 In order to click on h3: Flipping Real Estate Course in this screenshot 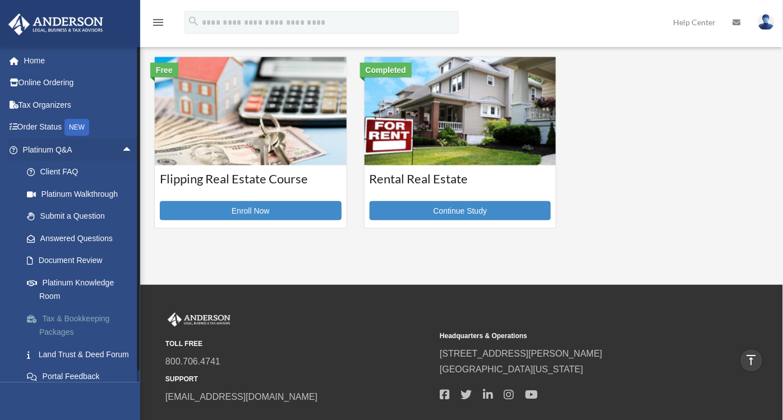, I will do `click(251, 185)`.